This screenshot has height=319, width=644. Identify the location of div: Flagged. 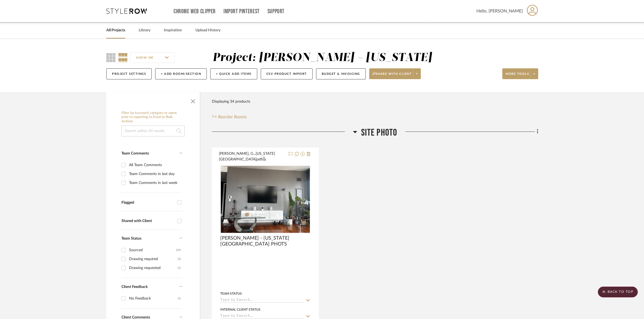
(148, 202).